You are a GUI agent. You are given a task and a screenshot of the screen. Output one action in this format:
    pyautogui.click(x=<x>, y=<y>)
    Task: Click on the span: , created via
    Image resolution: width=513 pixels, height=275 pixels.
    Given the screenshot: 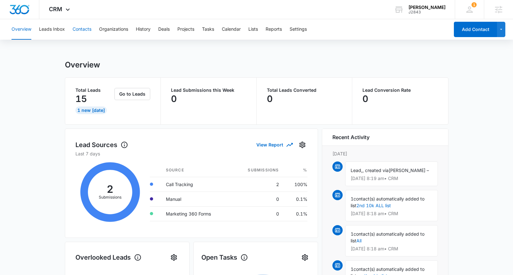 What is the action you would take?
    pyautogui.click(x=375, y=170)
    